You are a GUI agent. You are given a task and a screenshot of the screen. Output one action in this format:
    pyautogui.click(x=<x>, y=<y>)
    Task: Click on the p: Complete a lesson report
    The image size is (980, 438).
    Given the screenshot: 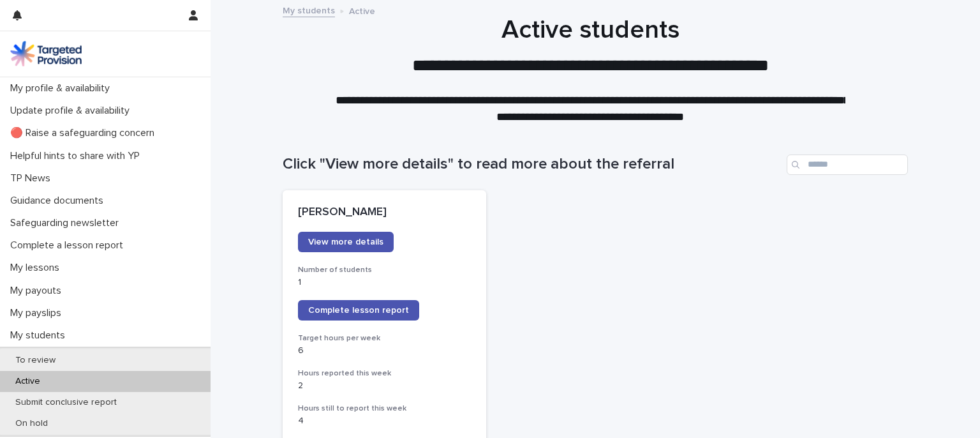 What is the action you would take?
    pyautogui.click(x=69, y=245)
    